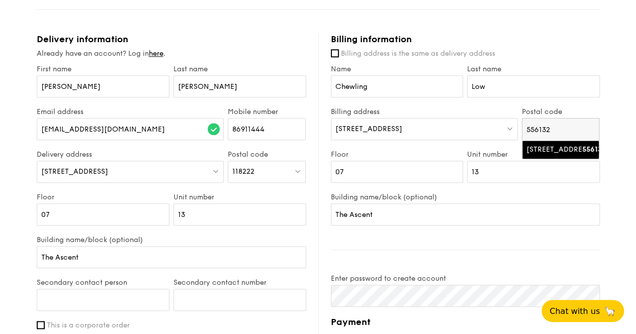 This screenshot has width=636, height=334. What do you see at coordinates (424, 112) in the screenshot?
I see `label: Billing address` at bounding box center [424, 112].